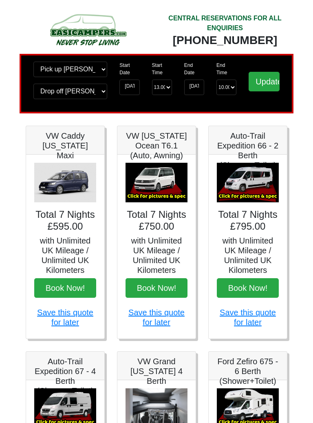 The height and width of the screenshot is (423, 313). What do you see at coordinates (162, 69) in the screenshot?
I see `label: Start Time` at bounding box center [162, 69].